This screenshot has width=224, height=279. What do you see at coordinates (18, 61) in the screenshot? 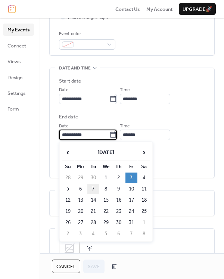
I see `a: Views` at bounding box center [18, 61].